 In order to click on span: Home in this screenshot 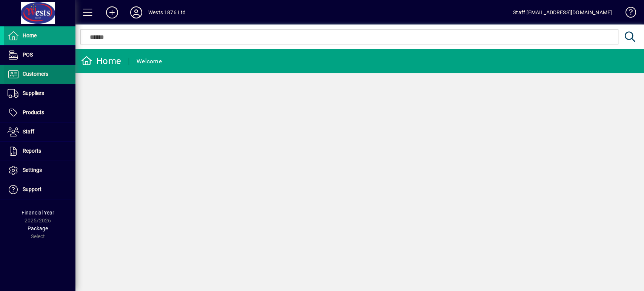, I will do `click(30, 35)`.